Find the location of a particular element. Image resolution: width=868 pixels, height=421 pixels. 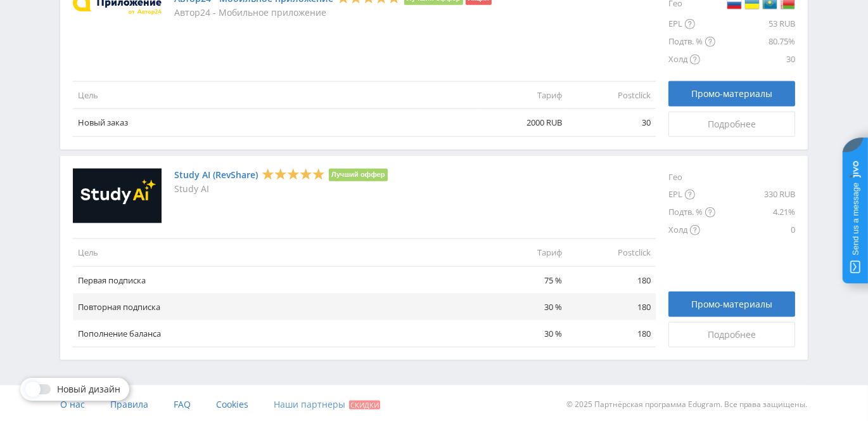

div: Гео is located at coordinates (692, 177).